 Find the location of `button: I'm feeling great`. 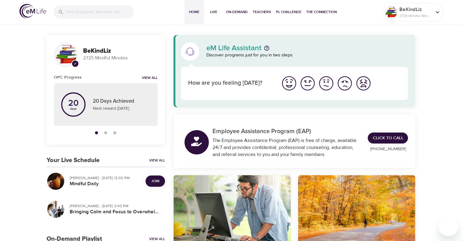

button: I'm feeling great is located at coordinates (289, 83).